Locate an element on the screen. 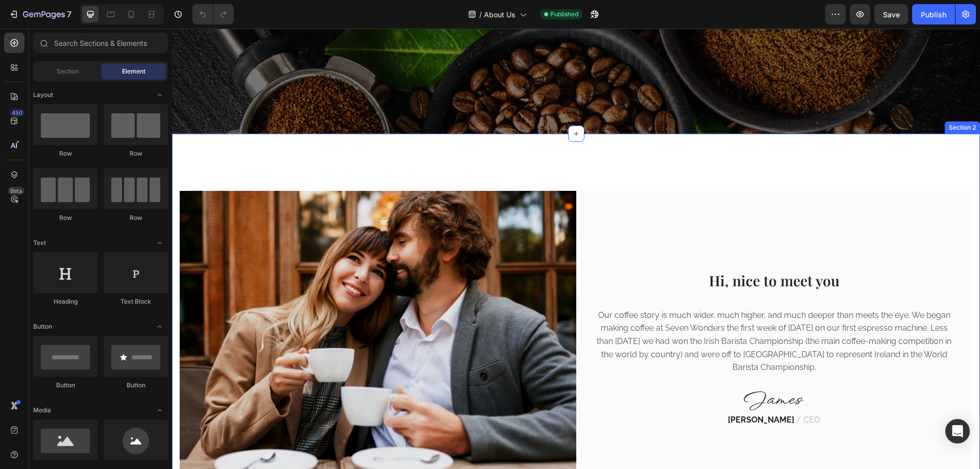  div: Undo/Redo is located at coordinates (213, 14).